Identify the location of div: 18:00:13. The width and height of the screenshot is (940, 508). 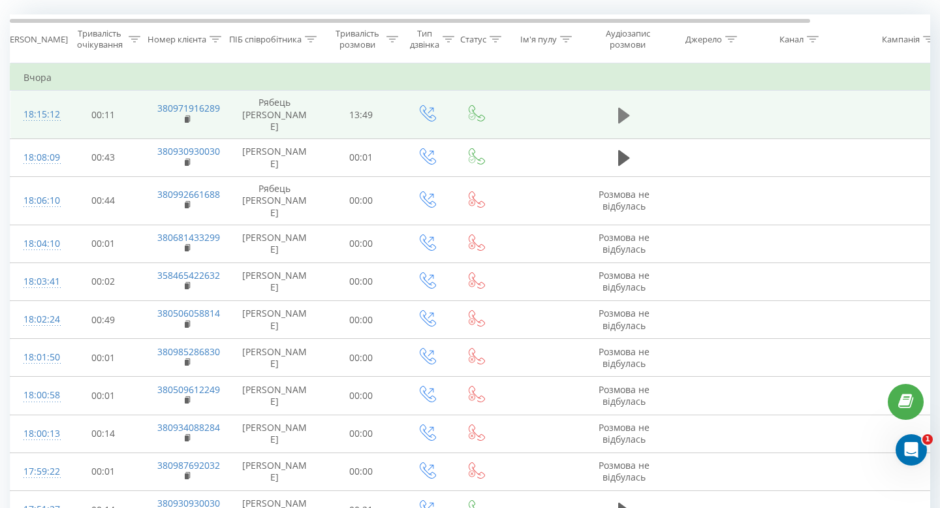
(37, 433).